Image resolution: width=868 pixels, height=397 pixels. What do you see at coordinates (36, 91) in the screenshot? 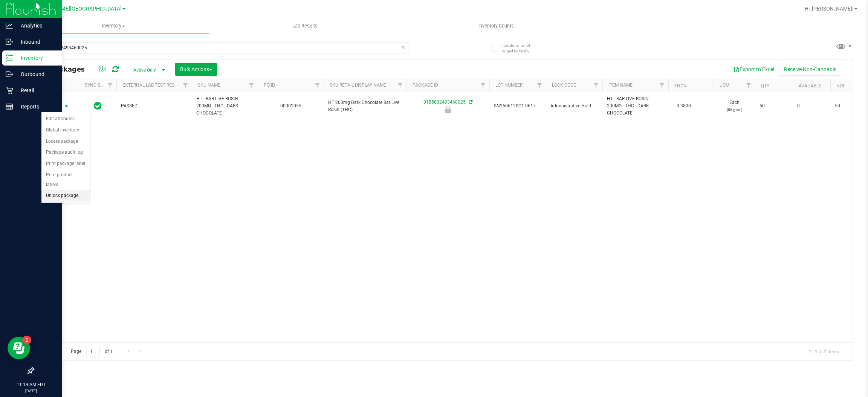
I see `p: Retail` at bounding box center [36, 91].